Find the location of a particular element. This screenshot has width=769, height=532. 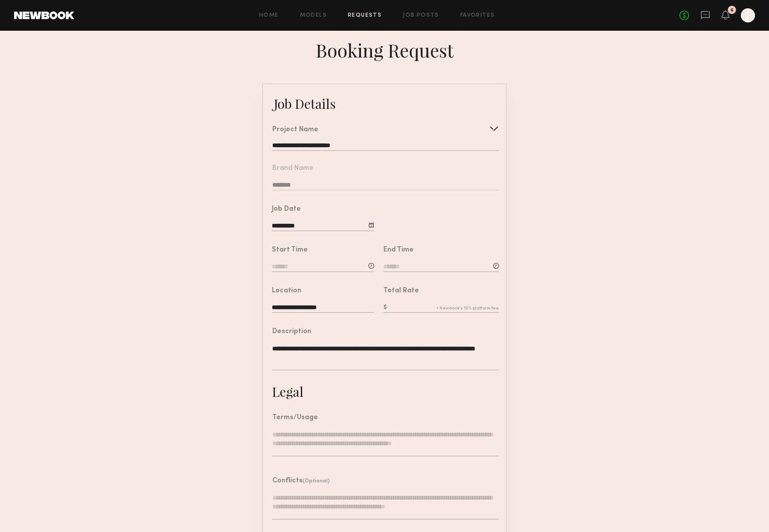

header: Conflicts is located at coordinates (301, 481).